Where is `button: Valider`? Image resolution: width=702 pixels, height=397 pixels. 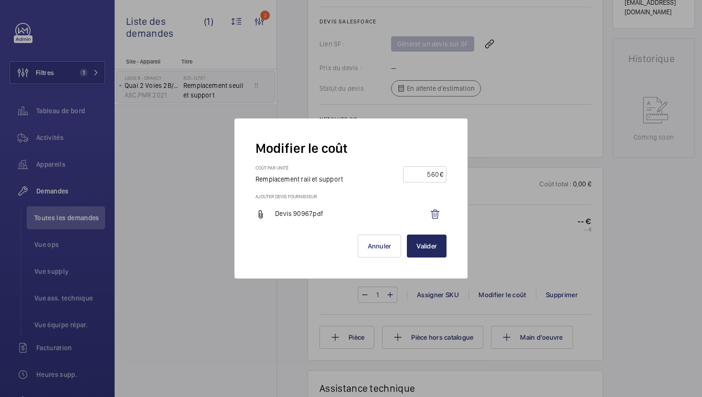
button: Valider is located at coordinates (427, 246).